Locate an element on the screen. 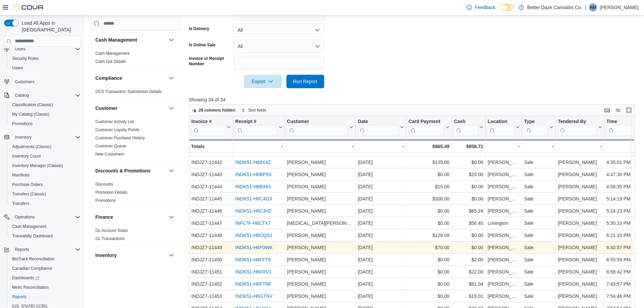 The image size is (644, 308). span: Cash Out Details is located at coordinates (111, 61).